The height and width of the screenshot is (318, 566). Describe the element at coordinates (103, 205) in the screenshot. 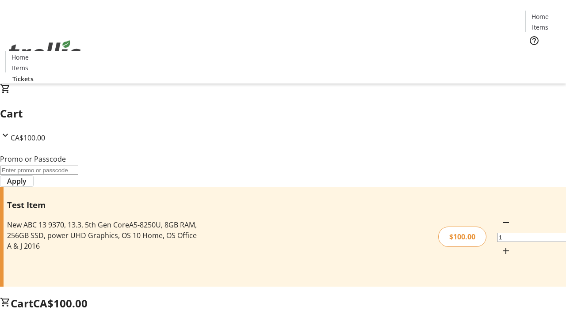

I see `h3: Test Item` at that location.